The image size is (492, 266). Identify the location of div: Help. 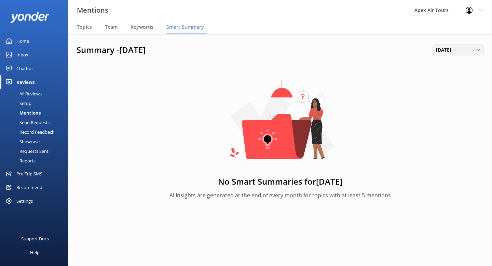
(35, 252).